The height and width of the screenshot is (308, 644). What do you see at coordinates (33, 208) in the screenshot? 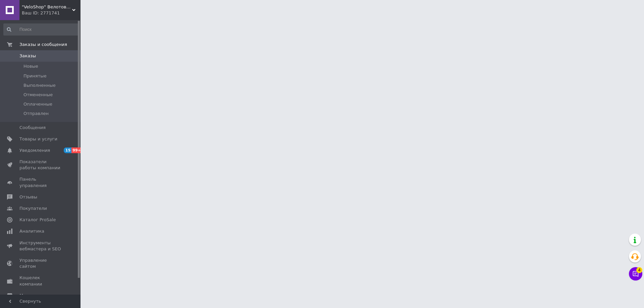
I see `span: Покупатели` at bounding box center [33, 208].